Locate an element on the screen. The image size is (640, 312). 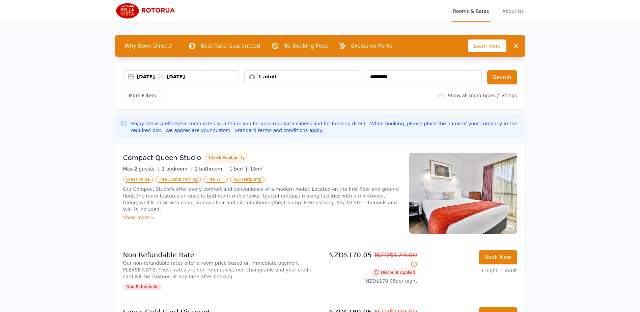
label: Show all room types / listings is located at coordinates (482, 96).